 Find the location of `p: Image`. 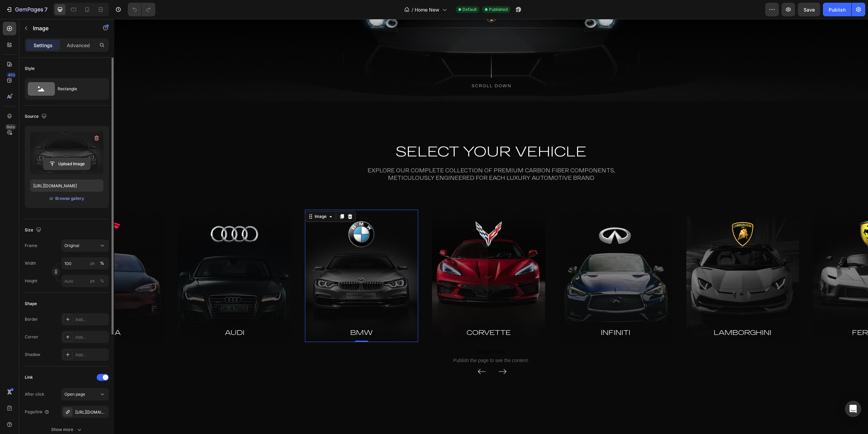

p: Image is located at coordinates (61, 28).